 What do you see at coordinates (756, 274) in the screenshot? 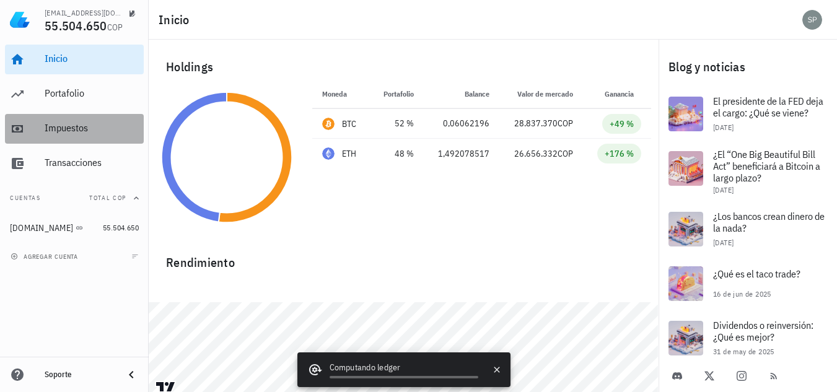
I see `span: ¿Qué es el taco trade?` at bounding box center [756, 274].